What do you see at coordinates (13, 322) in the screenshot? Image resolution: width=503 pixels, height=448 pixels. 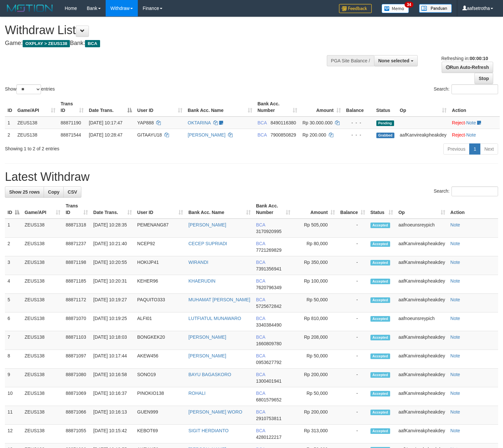 I see `td: 6` at bounding box center [13, 322].